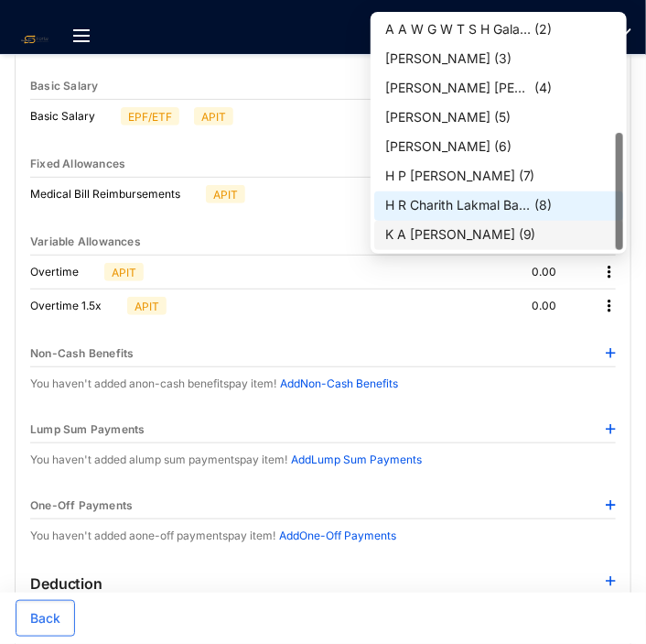 The width and height of the screenshot is (646, 644). I want to click on p: ( 4 ), so click(544, 89).